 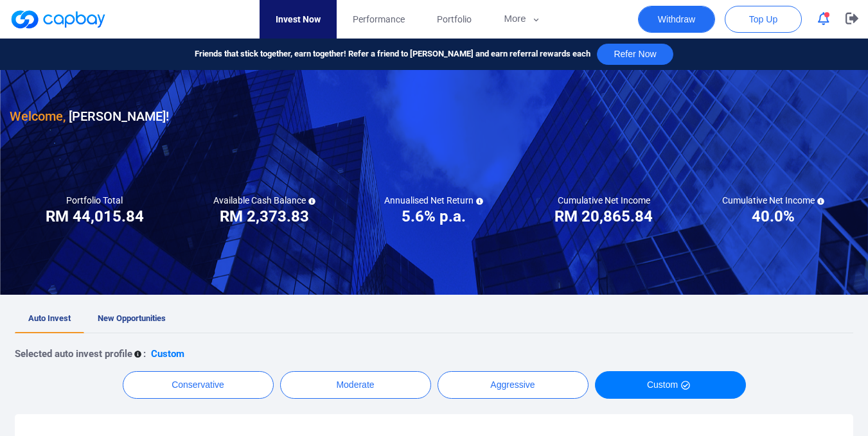 What do you see at coordinates (132, 318) in the screenshot?
I see `span: New Opportunities` at bounding box center [132, 318].